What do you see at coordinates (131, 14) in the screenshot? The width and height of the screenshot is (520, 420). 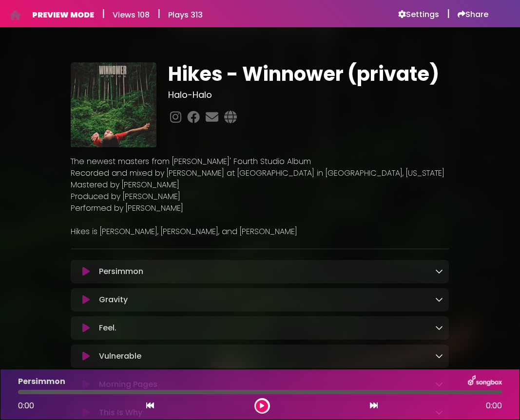 I see `h6: Views 108` at bounding box center [131, 14].